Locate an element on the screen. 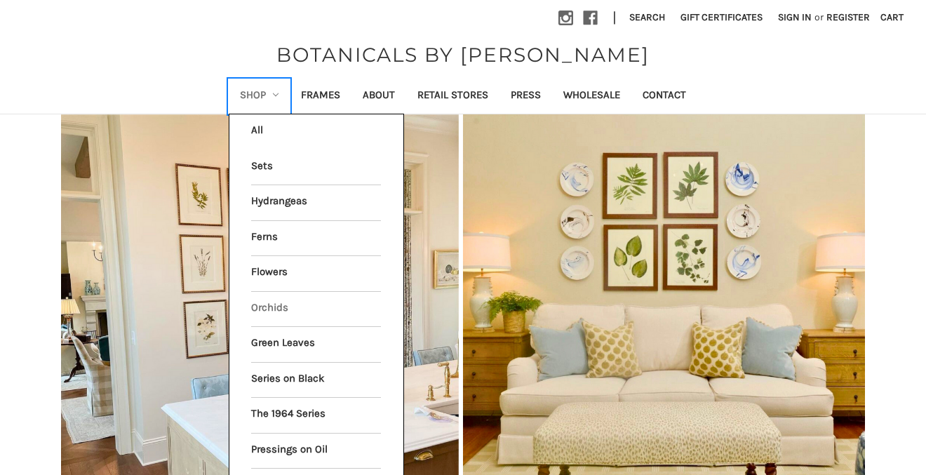  a: Series on Black is located at coordinates (316, 380).